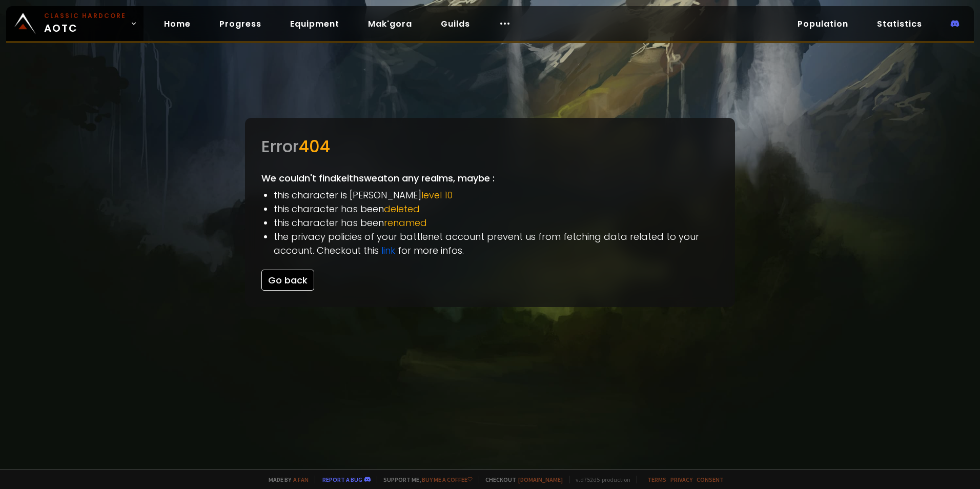  I want to click on div: Error, so click(490, 147).